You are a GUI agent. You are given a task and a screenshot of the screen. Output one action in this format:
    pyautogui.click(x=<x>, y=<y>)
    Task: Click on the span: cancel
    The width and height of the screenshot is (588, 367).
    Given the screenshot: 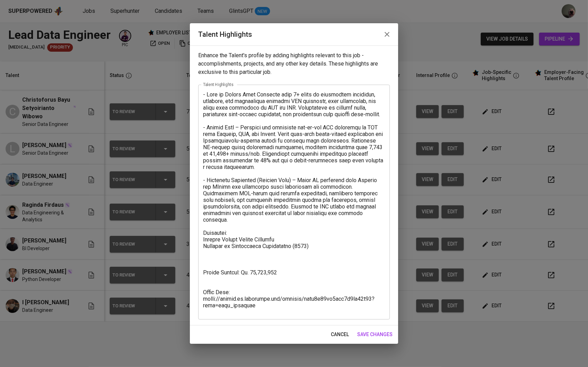 What is the action you would take?
    pyautogui.click(x=340, y=334)
    